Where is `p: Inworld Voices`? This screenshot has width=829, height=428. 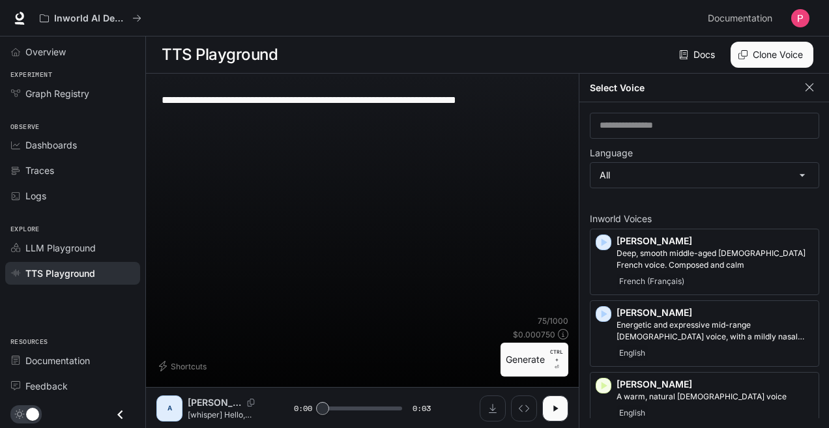
p: Inworld Voices is located at coordinates (705, 219).